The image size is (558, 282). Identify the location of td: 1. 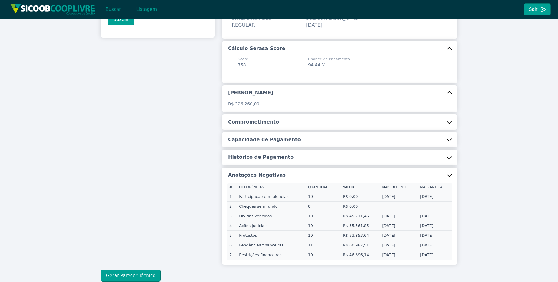
(232, 196).